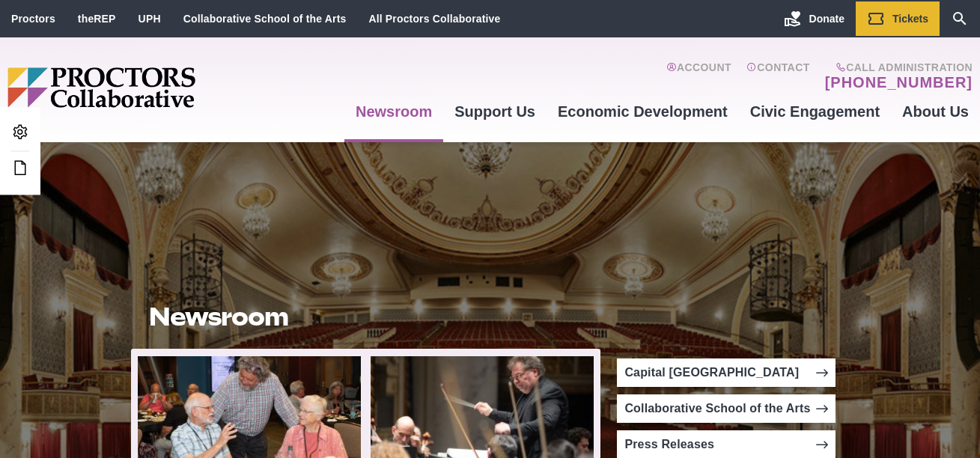  What do you see at coordinates (815, 112) in the screenshot?
I see `a: Civic Engagement` at bounding box center [815, 112].